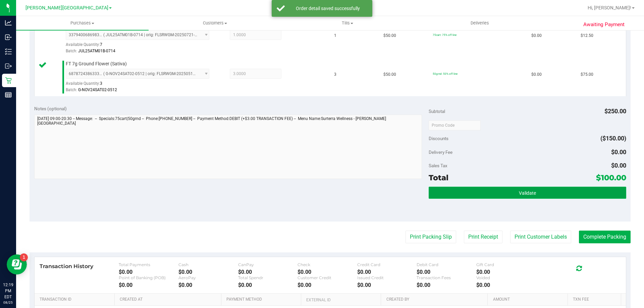 Image resolution: width=644 pixels, height=308 pixels. I want to click on span: Tills, so click(347, 23).